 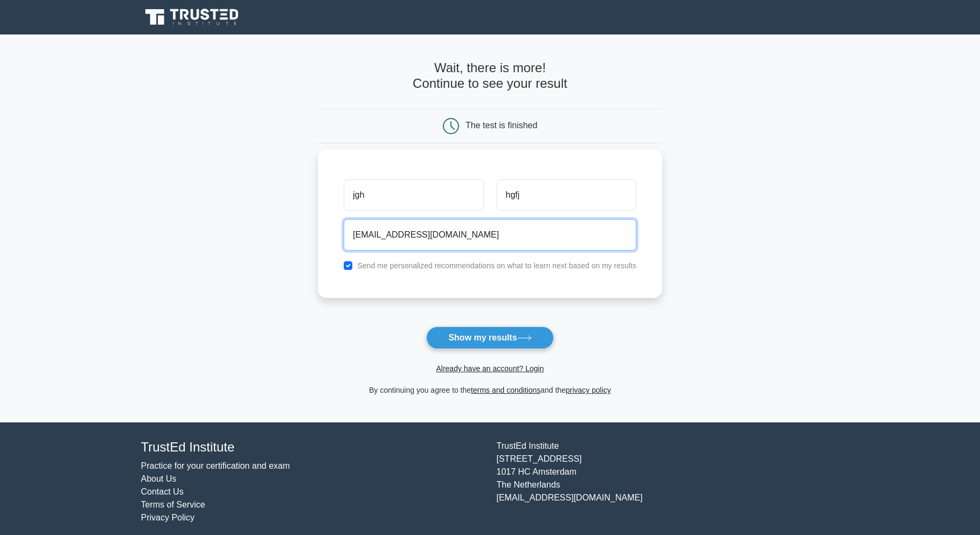 I want to click on a: About Us, so click(x=159, y=478).